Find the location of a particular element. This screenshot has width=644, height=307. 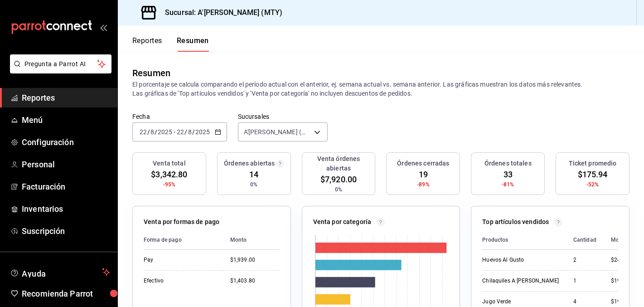

th: Forma de pago is located at coordinates (183, 240).